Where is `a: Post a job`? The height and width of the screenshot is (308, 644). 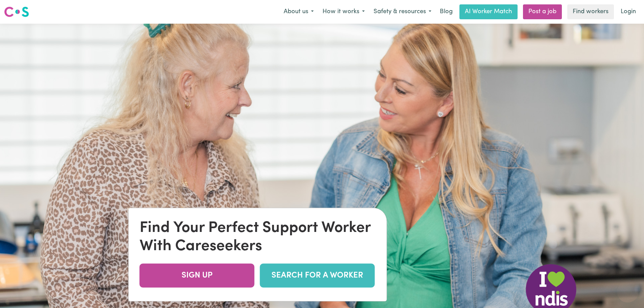
a: Post a job is located at coordinates (542, 12).